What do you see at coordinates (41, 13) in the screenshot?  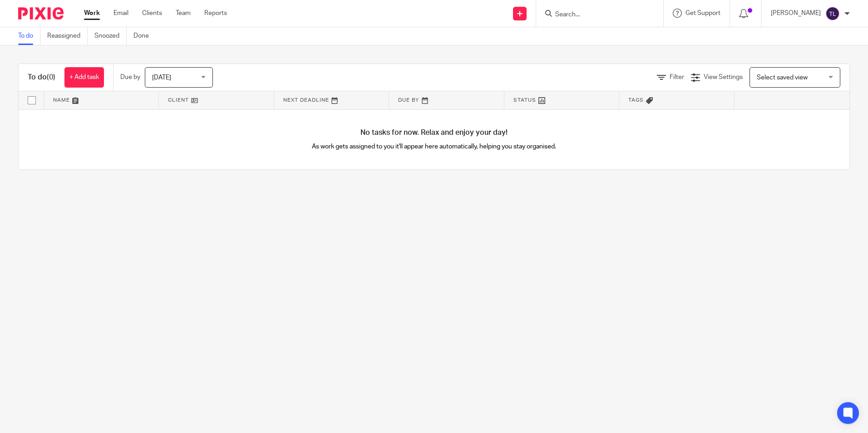 I see `img: Pixie` at bounding box center [41, 13].